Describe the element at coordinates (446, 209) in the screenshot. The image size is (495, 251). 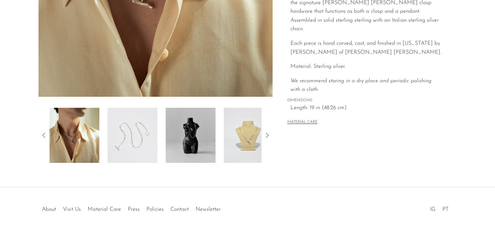
I see `a: PT` at that location.